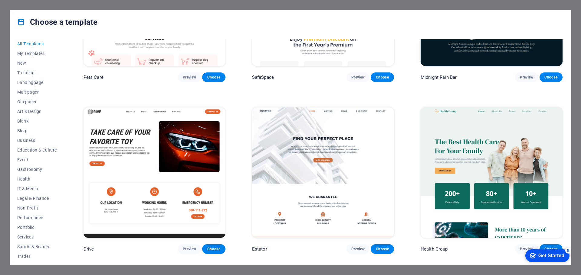 The width and height of the screenshot is (581, 275). Describe the element at coordinates (154, 173) in the screenshot. I see `img: Drive` at that location.